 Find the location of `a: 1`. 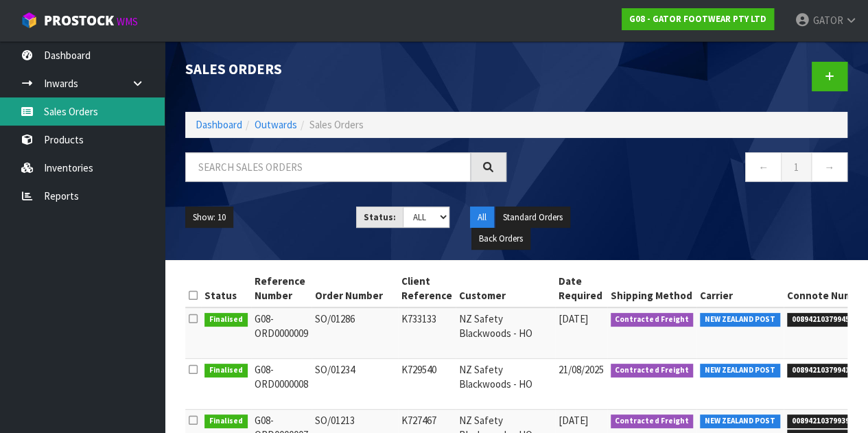

a: 1 is located at coordinates (796, 167).